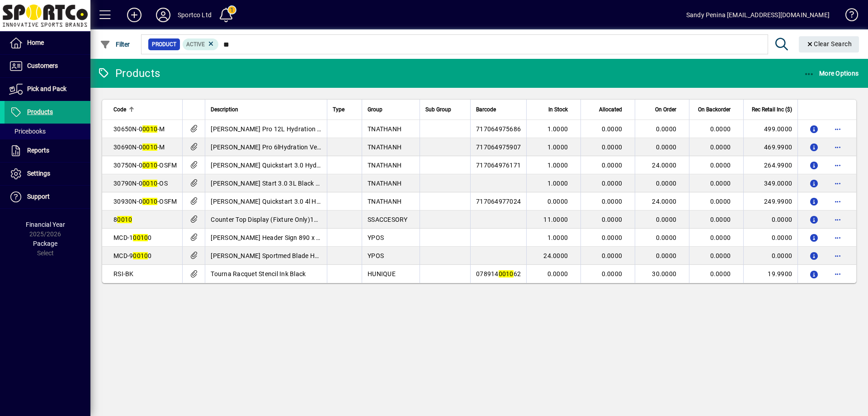 This screenshot has height=416, width=868. I want to click on div: Type, so click(345, 109).